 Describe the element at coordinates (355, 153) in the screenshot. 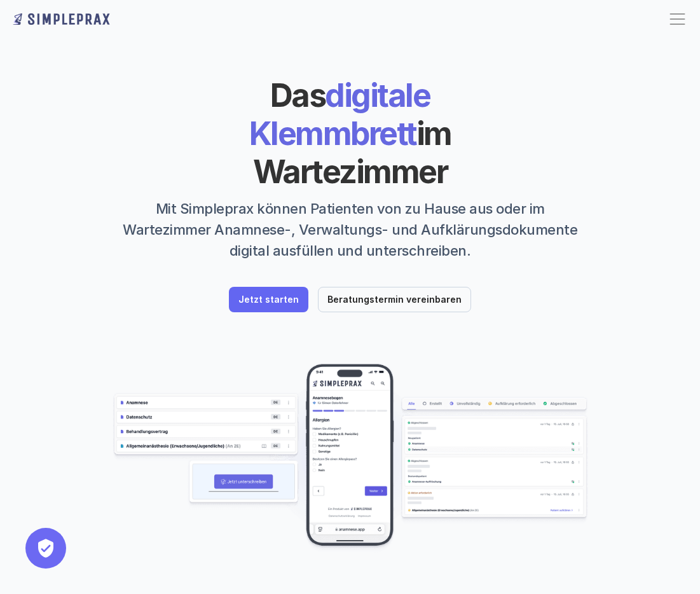

I see `span: im Wartezimmer` at that location.